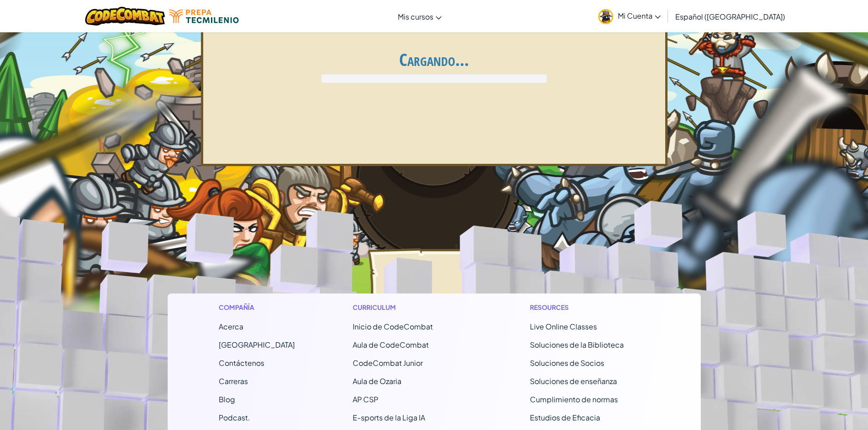 The width and height of the screenshot is (868, 430). I want to click on a: CodeCombat logo, so click(125, 16).